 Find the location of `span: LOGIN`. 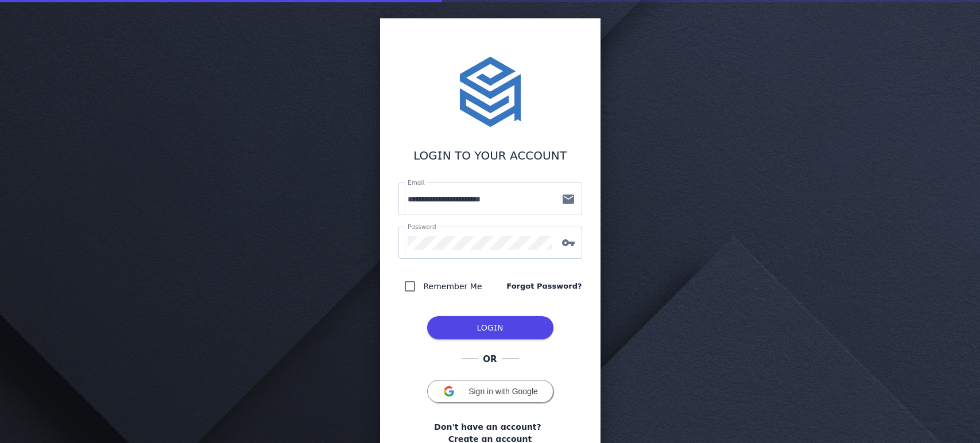

span: LOGIN is located at coordinates (490, 327).